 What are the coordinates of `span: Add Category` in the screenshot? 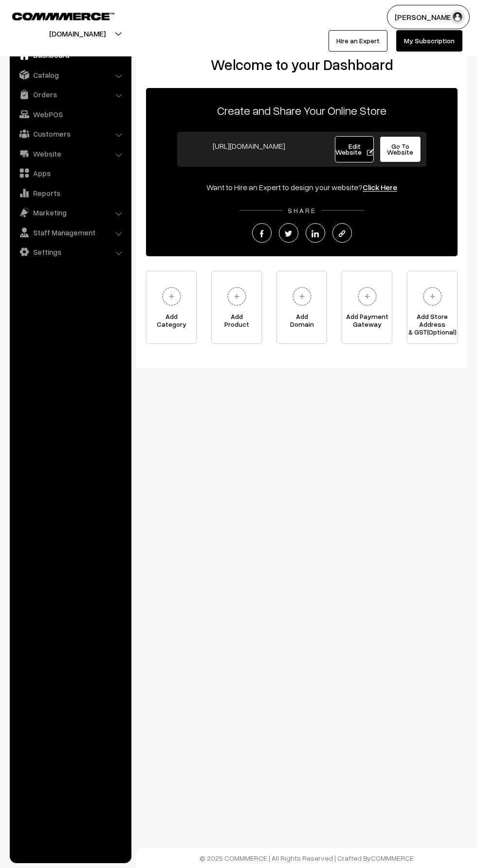 It's located at (171, 322).